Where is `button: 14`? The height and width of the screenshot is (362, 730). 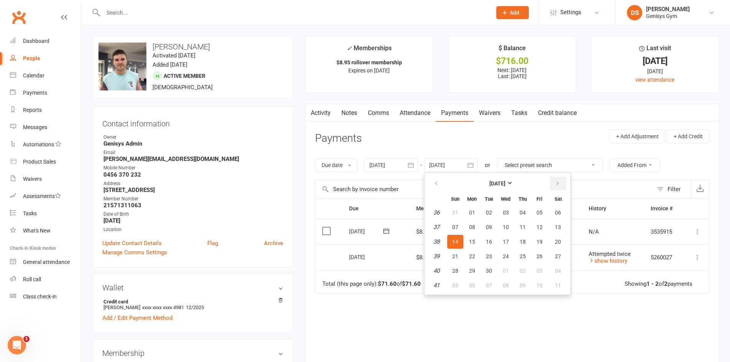
button: 14 is located at coordinates (455, 242).